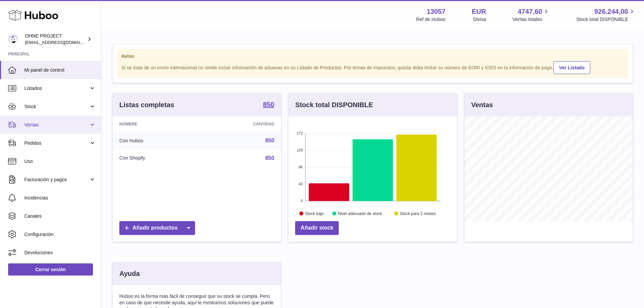 This screenshot has height=308, width=644. Describe the element at coordinates (479, 11) in the screenshot. I see `strong: EUR` at that location.